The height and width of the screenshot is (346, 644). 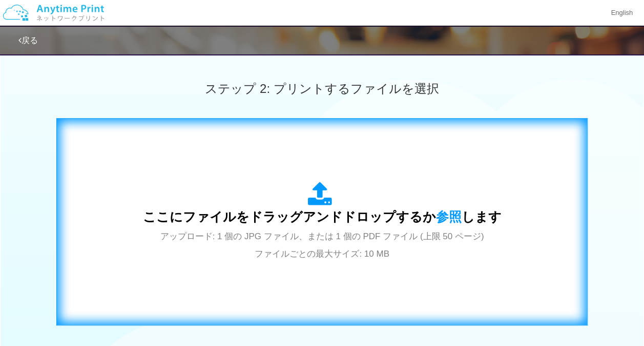 What do you see at coordinates (322, 217) in the screenshot?
I see `span: ここにファイルをドラッグアンドドロップするか します` at bounding box center [322, 217].